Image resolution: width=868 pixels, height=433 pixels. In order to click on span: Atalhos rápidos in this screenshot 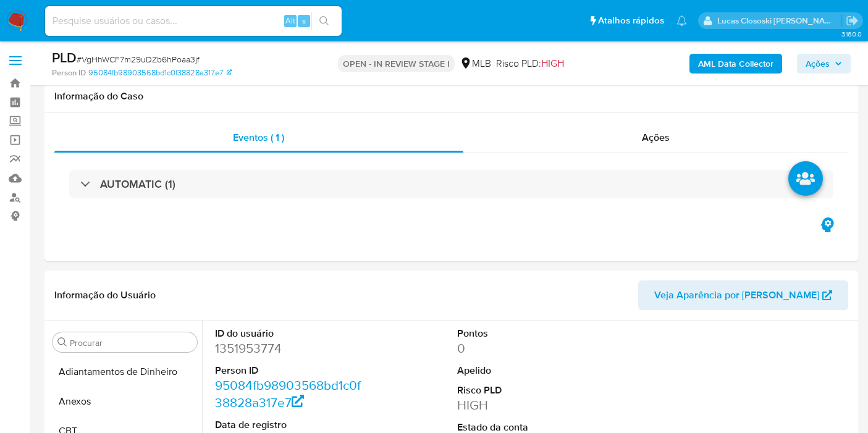, I will do `click(631, 21)`.